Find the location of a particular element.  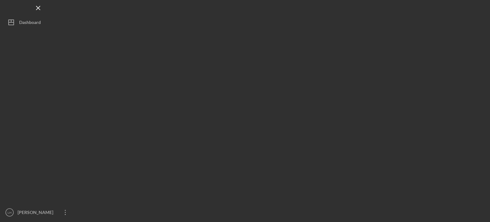

button: Dashboard is located at coordinates (38, 22).